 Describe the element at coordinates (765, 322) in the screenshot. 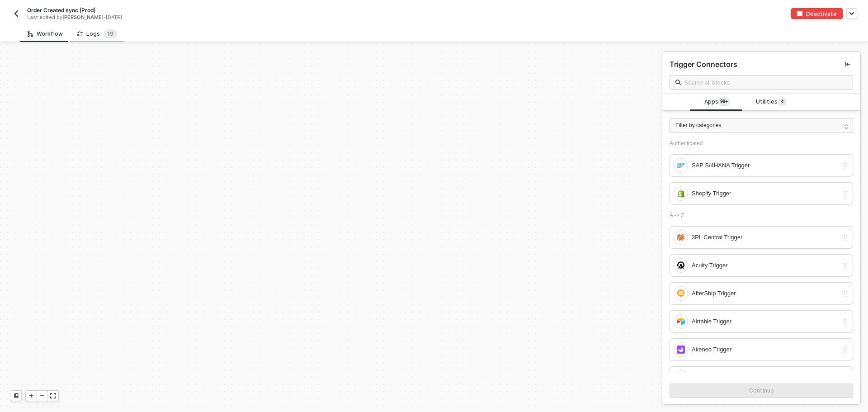

I see `div: Airtable Trigger` at that location.